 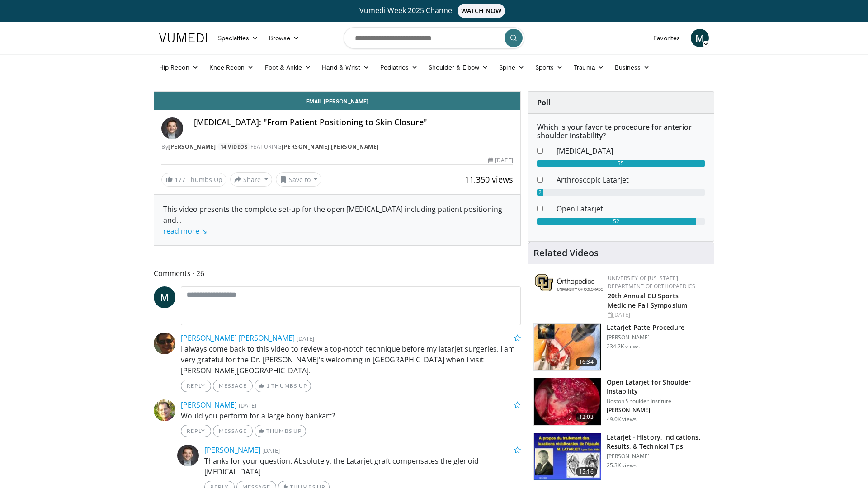 What do you see at coordinates (351, 416) in the screenshot?
I see `p: Would you perform for a large bony bankart?` at bounding box center [351, 416].